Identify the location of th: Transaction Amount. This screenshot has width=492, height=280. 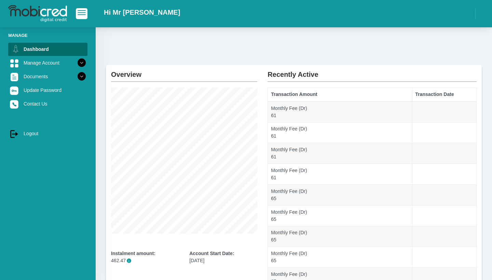
(340, 95).